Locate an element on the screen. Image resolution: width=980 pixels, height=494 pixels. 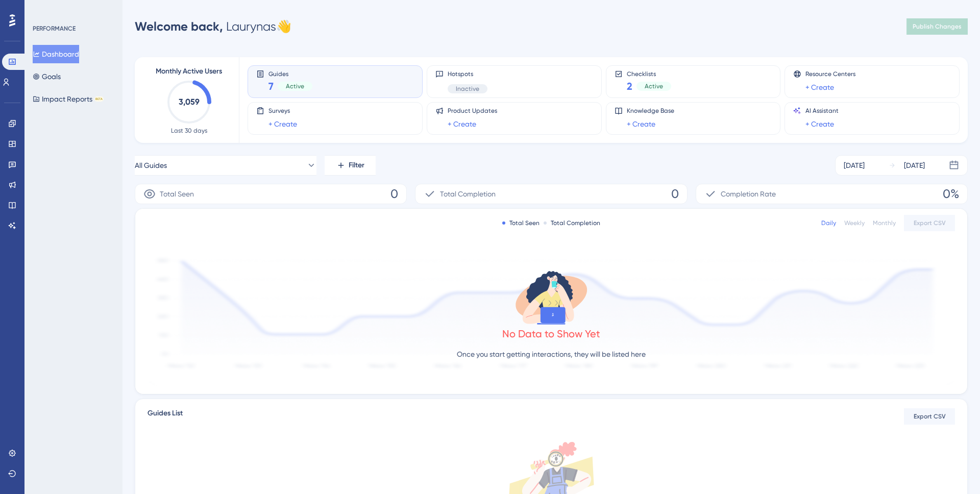
div: Daily is located at coordinates (828, 223).